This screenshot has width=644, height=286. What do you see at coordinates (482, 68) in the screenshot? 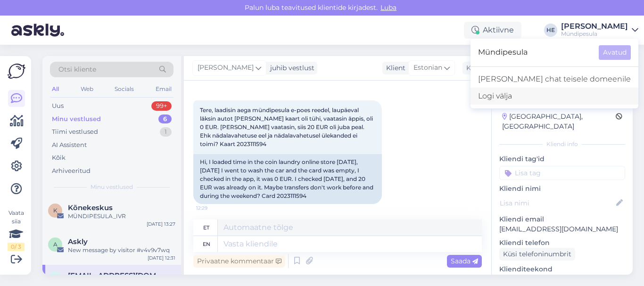
I see `div: Klienditugi` at bounding box center [482, 68].